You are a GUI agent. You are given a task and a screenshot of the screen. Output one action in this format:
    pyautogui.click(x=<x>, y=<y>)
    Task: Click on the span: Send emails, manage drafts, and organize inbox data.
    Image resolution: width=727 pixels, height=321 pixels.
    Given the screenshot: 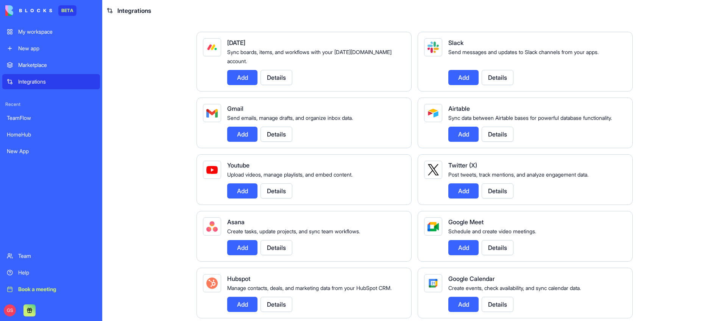 What is the action you would take?
    pyautogui.click(x=290, y=118)
    